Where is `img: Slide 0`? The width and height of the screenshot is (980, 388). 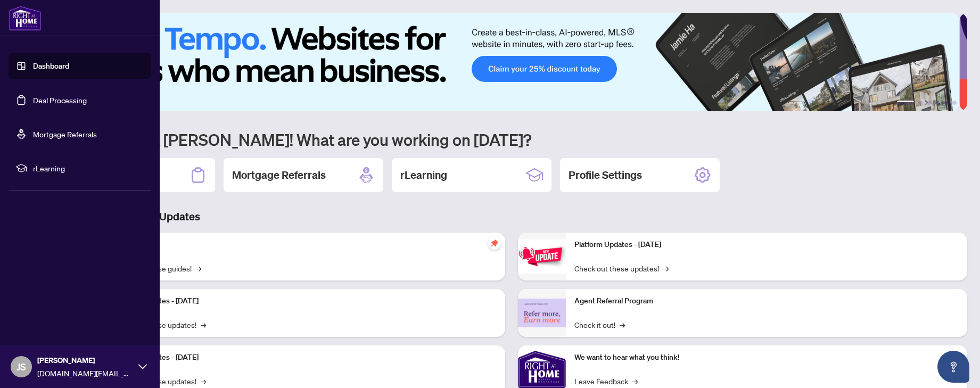
img: Slide 0 is located at coordinates (508, 62).